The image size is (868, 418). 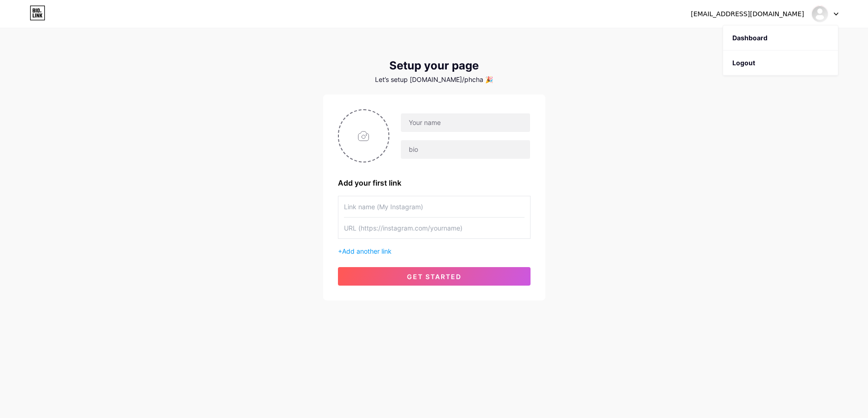 I want to click on span: get started, so click(x=434, y=277).